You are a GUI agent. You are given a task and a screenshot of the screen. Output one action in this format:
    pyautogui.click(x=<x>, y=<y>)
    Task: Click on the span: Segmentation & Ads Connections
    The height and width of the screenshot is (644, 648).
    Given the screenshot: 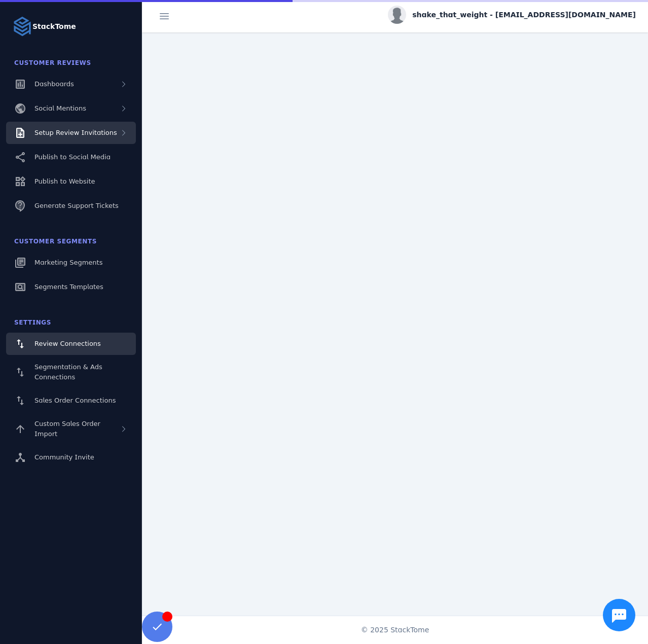 What is the action you would take?
    pyautogui.click(x=68, y=372)
    